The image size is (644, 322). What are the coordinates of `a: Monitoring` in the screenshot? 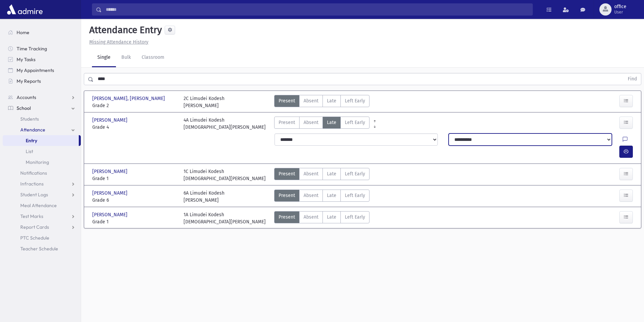 It's located at (42, 162).